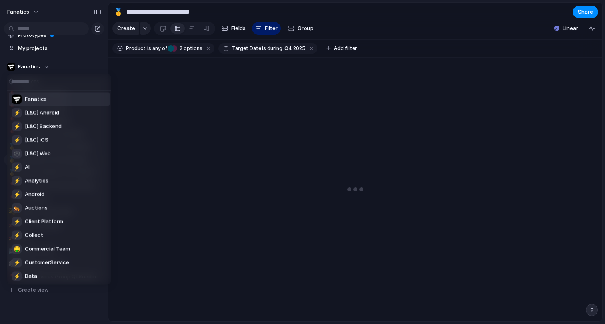 The image size is (605, 324). Describe the element at coordinates (36, 208) in the screenshot. I see `span: Auctions` at that location.